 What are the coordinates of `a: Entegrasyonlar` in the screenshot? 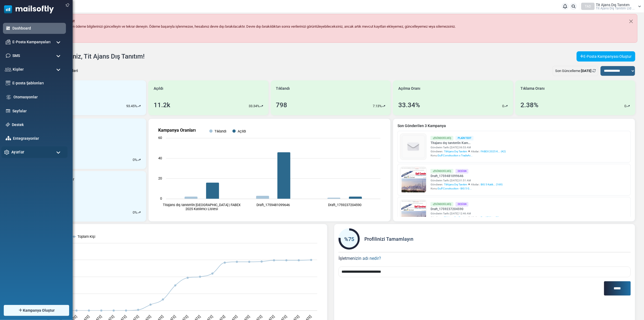 It's located at (38, 138).